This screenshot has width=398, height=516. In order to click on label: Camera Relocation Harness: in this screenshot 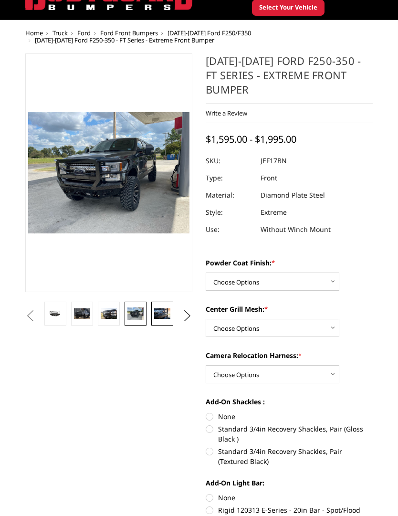, I will do `click(289, 355)`.